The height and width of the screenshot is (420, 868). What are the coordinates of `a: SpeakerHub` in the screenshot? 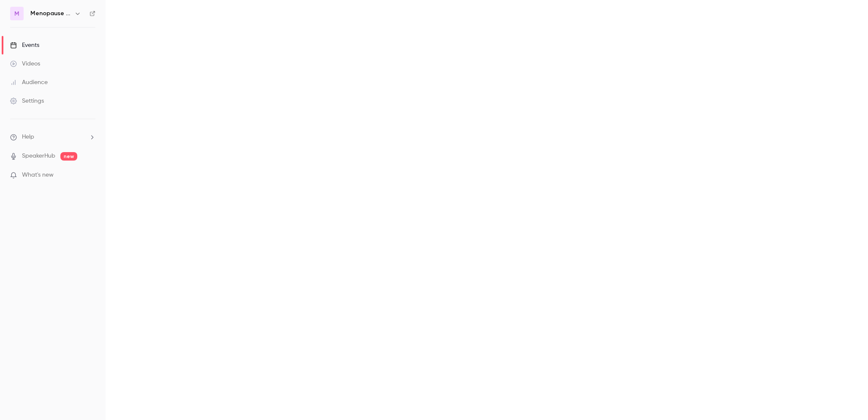 It's located at (39, 156).